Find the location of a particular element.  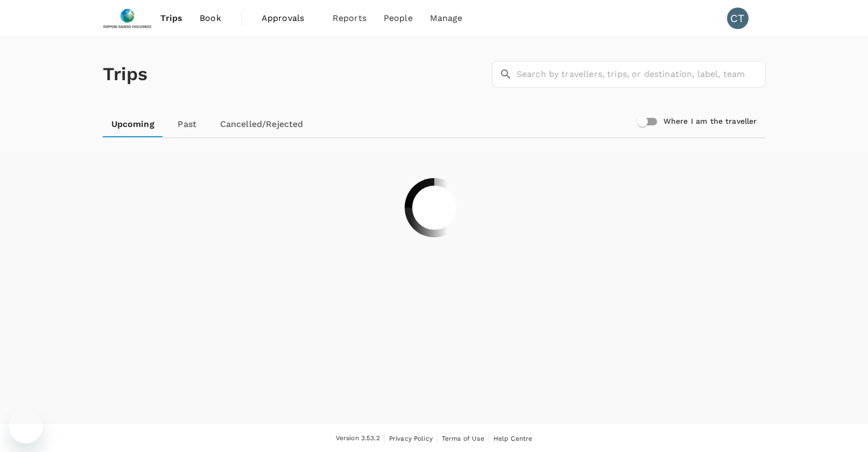

img: Nippon Sanso Holdings Singapore Pte Ltd is located at coordinates (127, 18).